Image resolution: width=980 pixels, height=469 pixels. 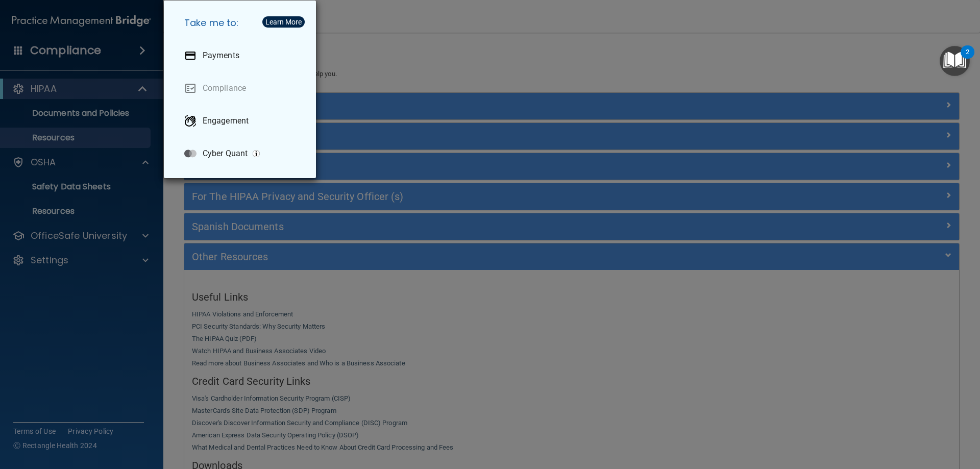 What do you see at coordinates (242, 153) in the screenshot?
I see `a: Cyber Quant` at bounding box center [242, 153].